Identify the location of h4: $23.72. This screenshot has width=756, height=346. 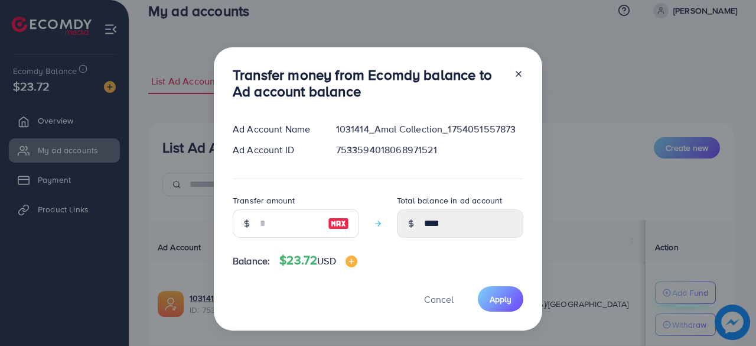
(318, 260).